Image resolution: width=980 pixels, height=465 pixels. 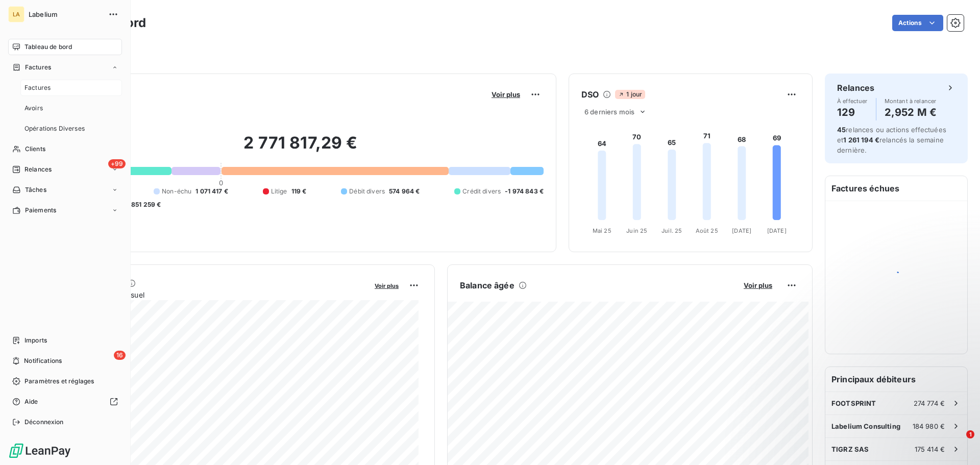 I want to click on span: Paiements, so click(x=40, y=210).